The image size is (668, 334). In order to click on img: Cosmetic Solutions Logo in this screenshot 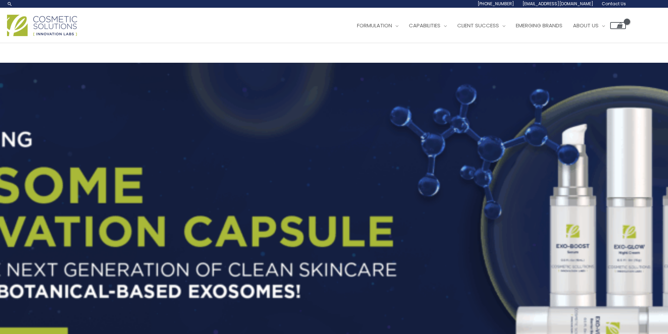, I will do `click(42, 25)`.